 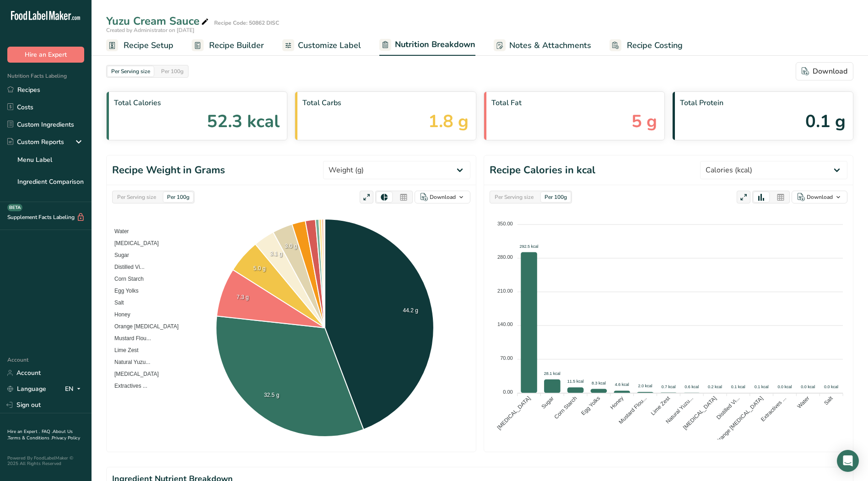 What do you see at coordinates (36, 142) in the screenshot?
I see `div: Custom Reports` at bounding box center [36, 142].